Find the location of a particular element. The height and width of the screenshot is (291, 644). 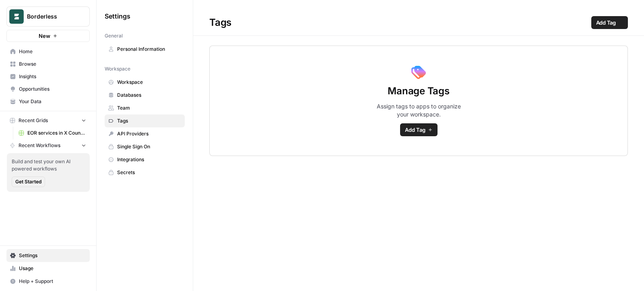

span: Usage is located at coordinates (52, 269).